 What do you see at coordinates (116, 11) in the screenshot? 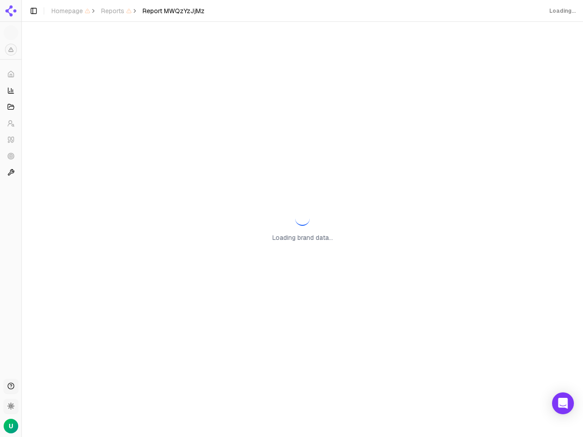
I see `span: Reports` at bounding box center [116, 11].